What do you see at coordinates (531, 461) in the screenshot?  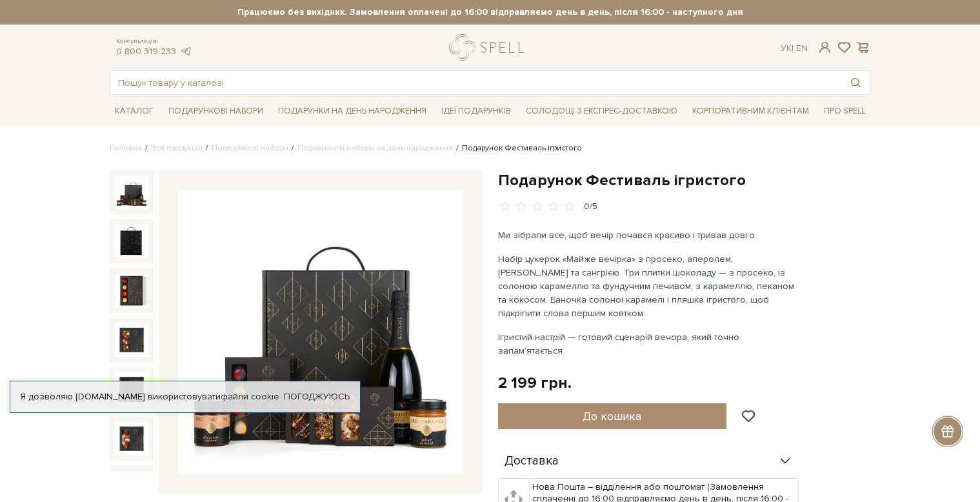 I see `span: Доставка` at bounding box center [531, 461].